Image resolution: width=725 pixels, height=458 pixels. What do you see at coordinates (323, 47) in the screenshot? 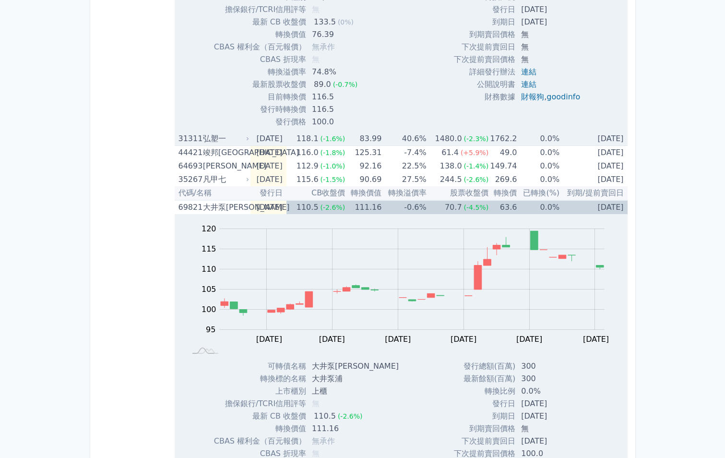
I see `span: 無承作` at bounding box center [323, 47].